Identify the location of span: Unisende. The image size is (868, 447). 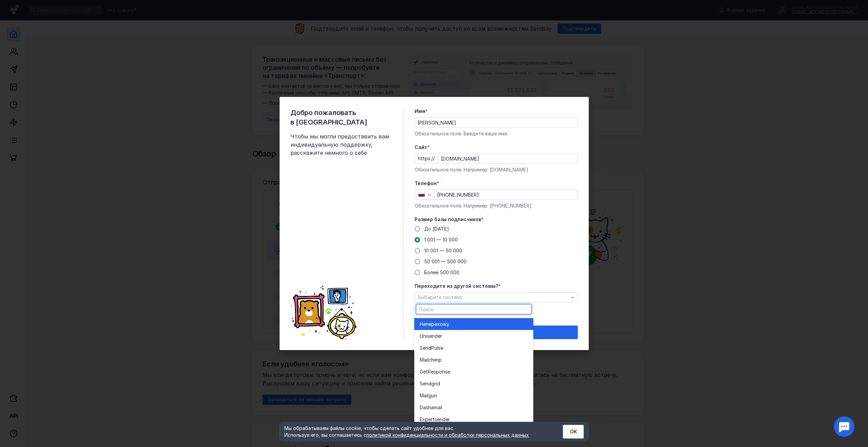
(430, 336).